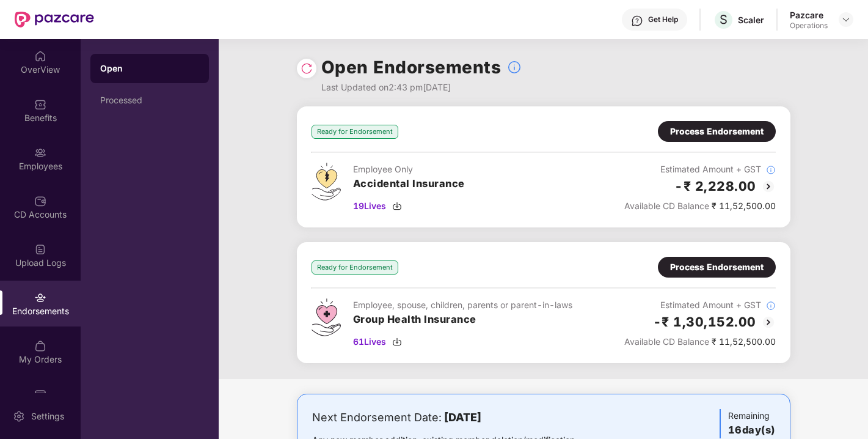 This screenshot has height=439, width=868. I want to click on img: svg+xml;base64,PHN2ZyBpZD0iRW1wbG95ZWVzIiB4bWxucz0iaHR0cDovL3d3dy53My5vcmcvMjAwMC9zdmciIHdpZHRoPS..., so click(41, 153).